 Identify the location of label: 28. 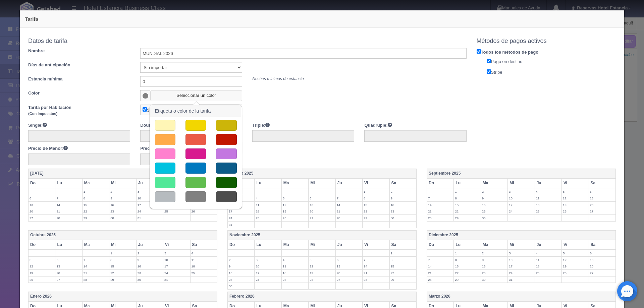
(96, 280).